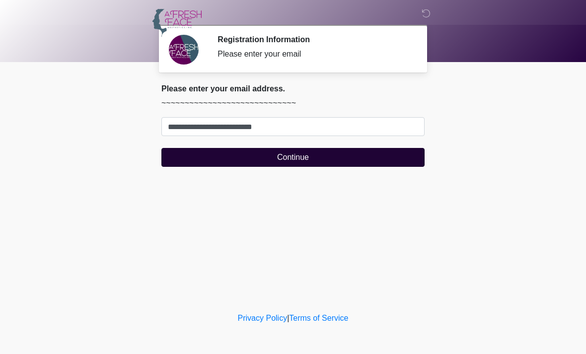 The image size is (586, 354). Describe the element at coordinates (293, 157) in the screenshot. I see `button: Continue` at that location.